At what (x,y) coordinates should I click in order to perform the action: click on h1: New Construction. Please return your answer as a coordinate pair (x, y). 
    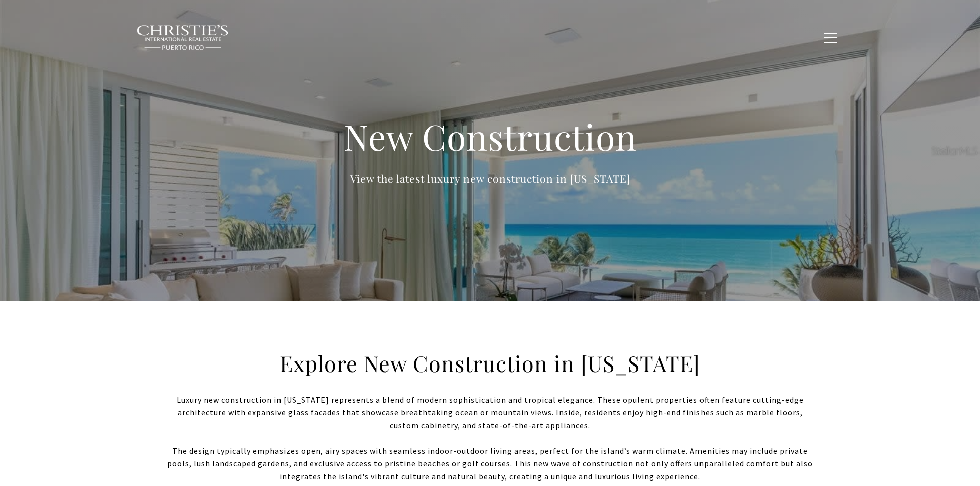
    Looking at the image, I should click on (490, 137).